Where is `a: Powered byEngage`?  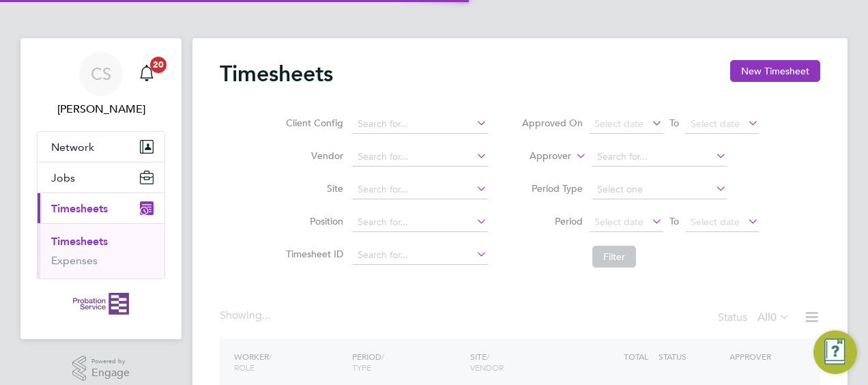
a: Powered byEngage is located at coordinates (101, 369).